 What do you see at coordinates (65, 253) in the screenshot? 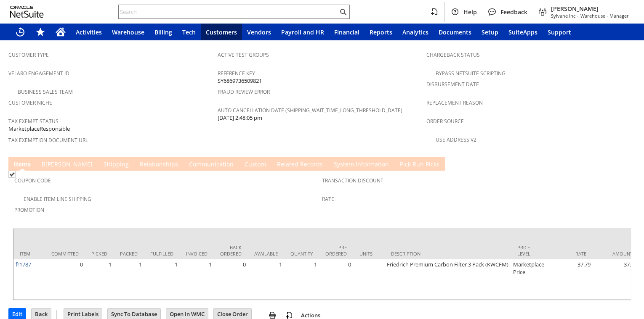
I see `div: Committed` at bounding box center [65, 253].